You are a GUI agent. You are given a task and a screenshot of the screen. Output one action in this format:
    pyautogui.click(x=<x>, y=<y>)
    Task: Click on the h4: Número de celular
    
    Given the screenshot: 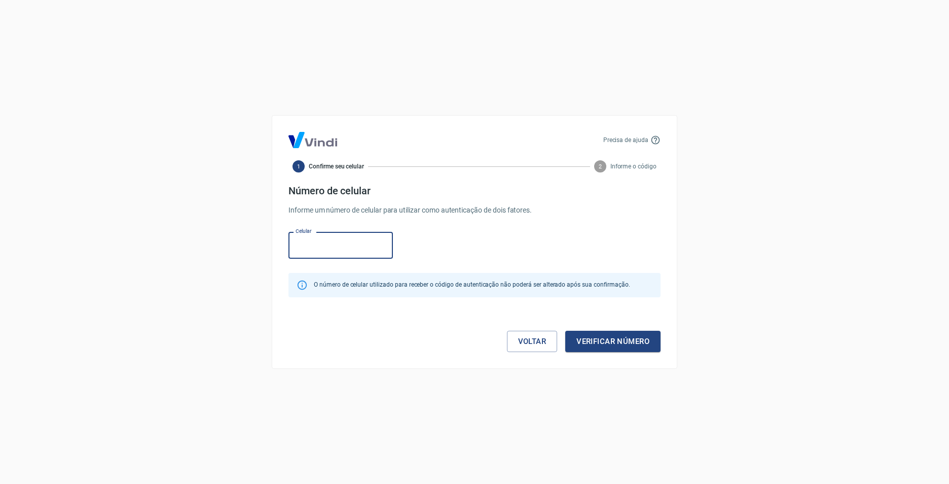 What is the action you would take?
    pyautogui.click(x=475, y=191)
    